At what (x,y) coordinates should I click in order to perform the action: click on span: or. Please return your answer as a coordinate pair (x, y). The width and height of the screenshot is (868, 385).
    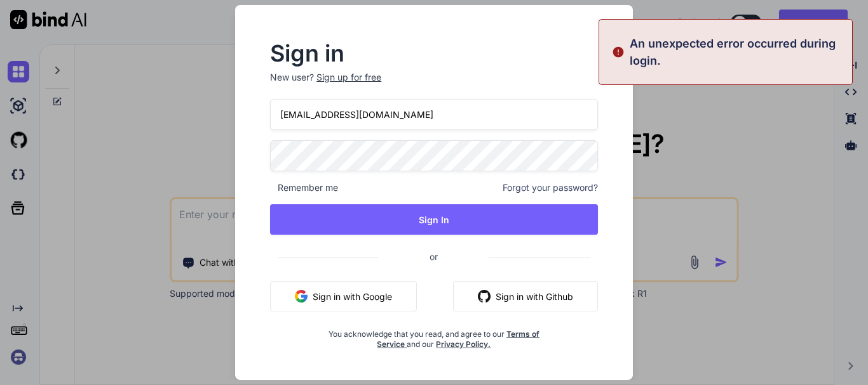
    Looking at the image, I should click on (434, 257).